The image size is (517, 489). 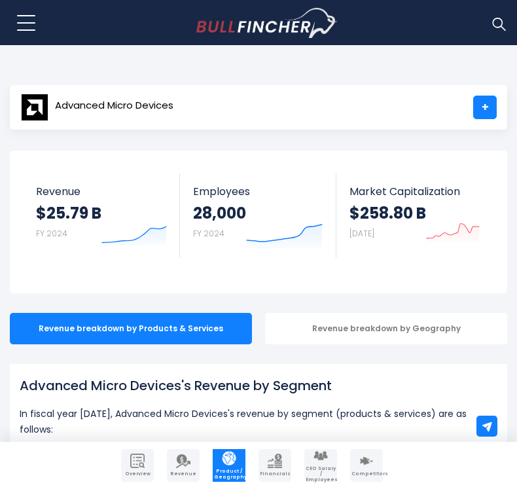 I want to click on span: Competitors, so click(x=367, y=474).